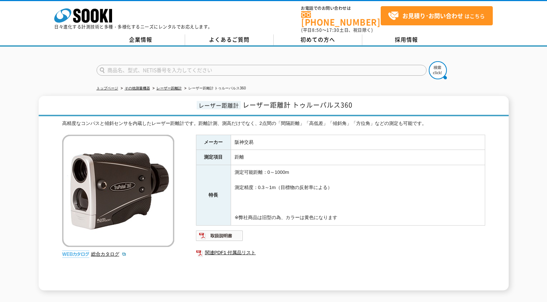 This screenshot has width=547, height=302. Describe the element at coordinates (219, 237) in the screenshot. I see `a: 取扱説明書` at that location.